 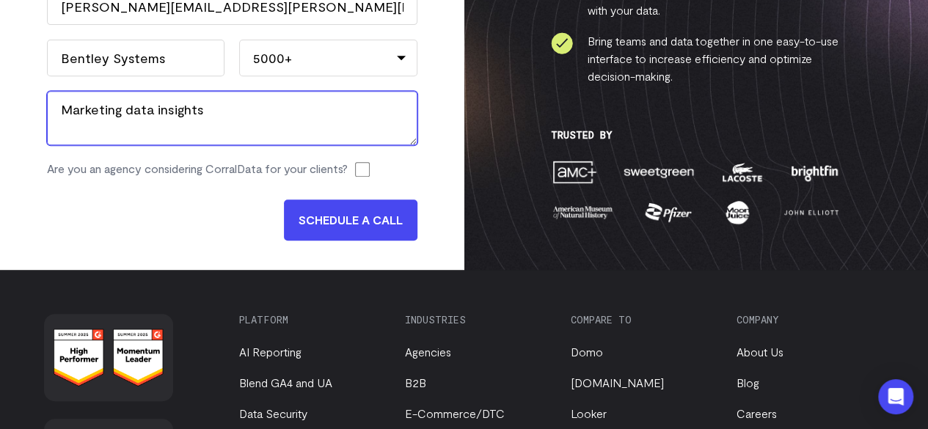 What do you see at coordinates (350, 220) in the screenshot?
I see `input: SCHEDULE A CALL` at bounding box center [350, 220].